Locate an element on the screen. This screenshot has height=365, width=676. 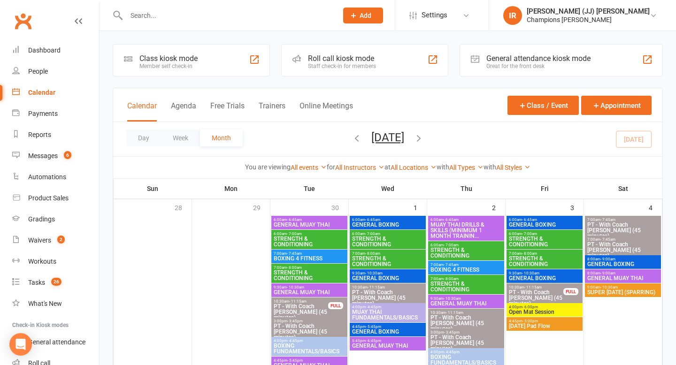
div: Calendar is located at coordinates (42, 92).